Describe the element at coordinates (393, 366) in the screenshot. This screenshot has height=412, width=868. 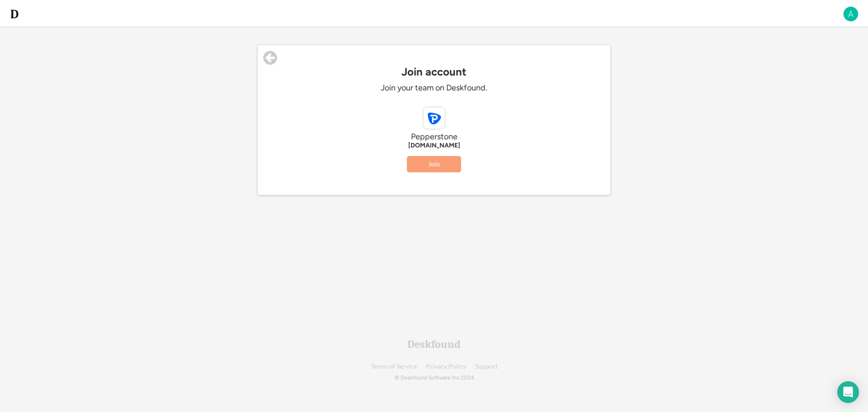
I see `a: Terms of Service` at that location.